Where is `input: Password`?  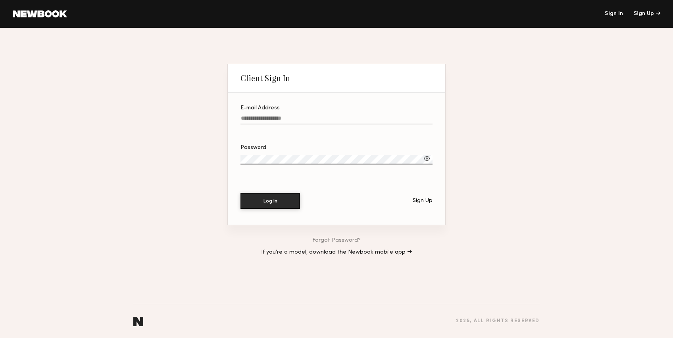 input: Password is located at coordinates (336, 160).